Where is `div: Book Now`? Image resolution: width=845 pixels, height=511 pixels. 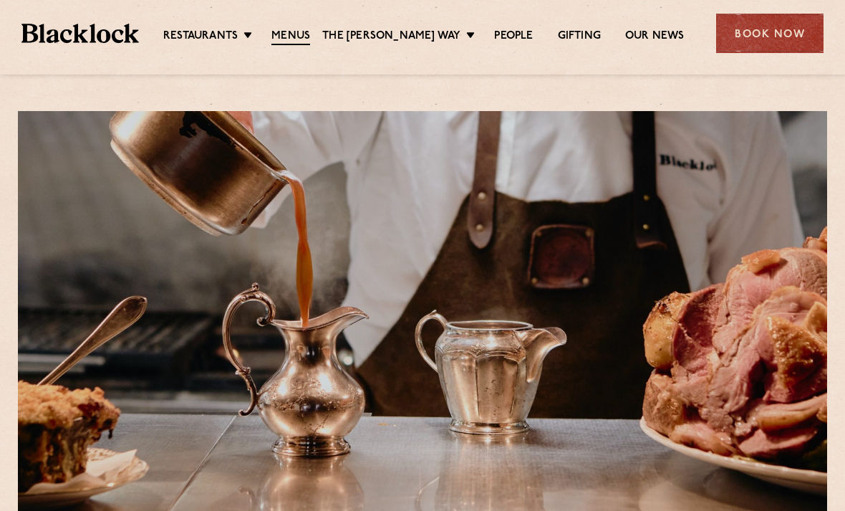
div: Book Now is located at coordinates (770, 33).